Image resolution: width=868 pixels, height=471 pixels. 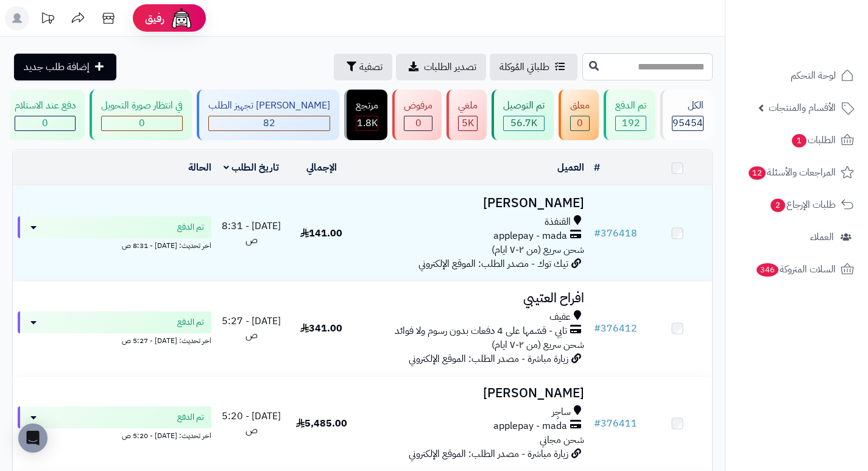 What do you see at coordinates (140, 114) in the screenshot?
I see `a: في انتظار صورة التحويل 0` at bounding box center [140, 114].